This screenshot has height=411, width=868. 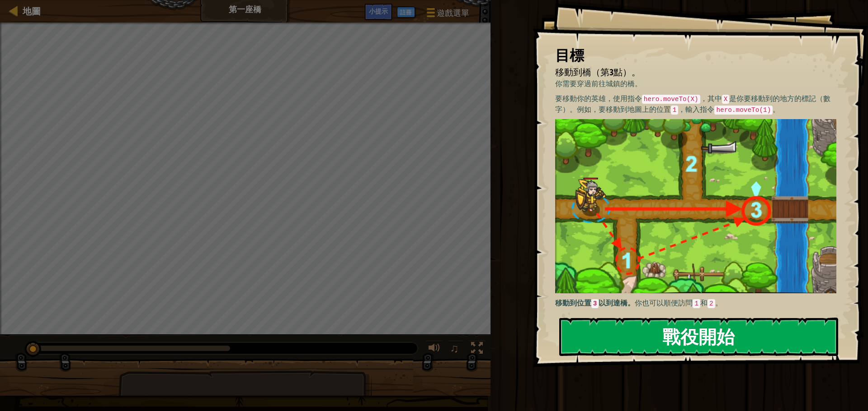 What do you see at coordinates (32, 11) in the screenshot?
I see `font: 地圖` at bounding box center [32, 11].